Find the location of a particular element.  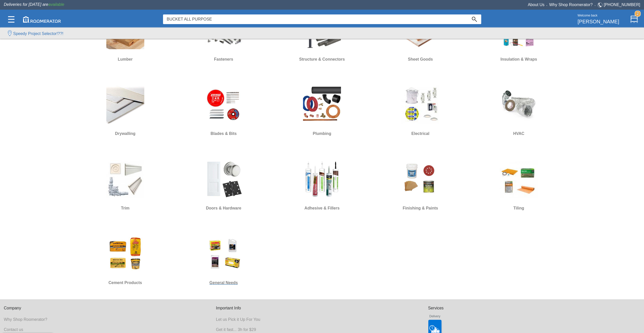

a: General Needs is located at coordinates (224, 260).